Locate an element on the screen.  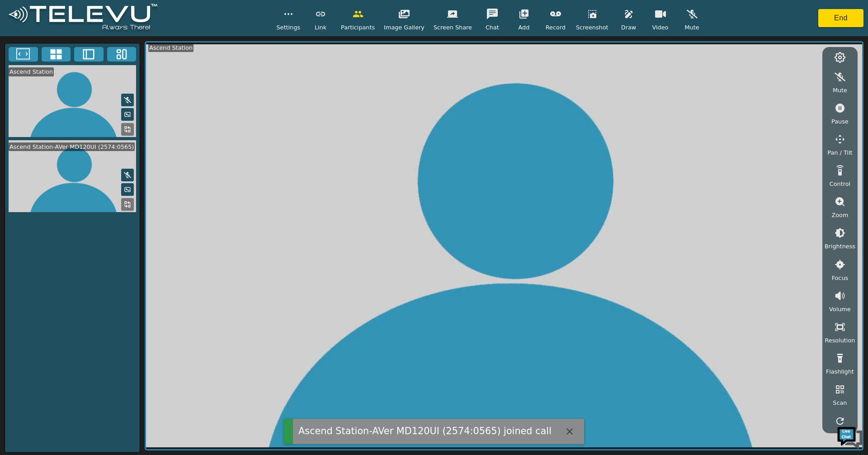
span: Video is located at coordinates (660, 27).